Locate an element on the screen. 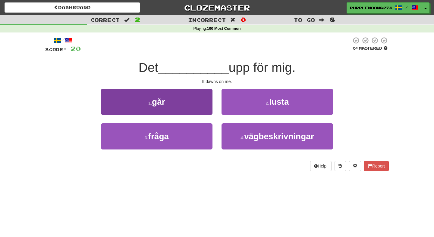  span: 2 is located at coordinates (137, 20).